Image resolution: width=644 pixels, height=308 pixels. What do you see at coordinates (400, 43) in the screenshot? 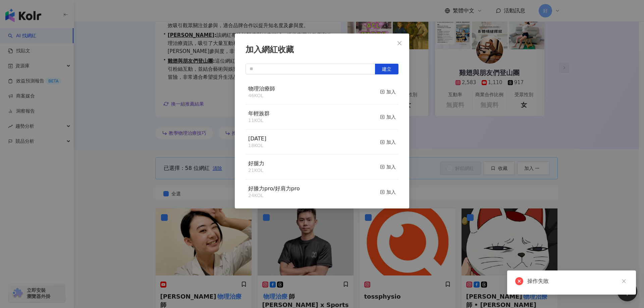
I see `button: Close` at bounding box center [400, 43].